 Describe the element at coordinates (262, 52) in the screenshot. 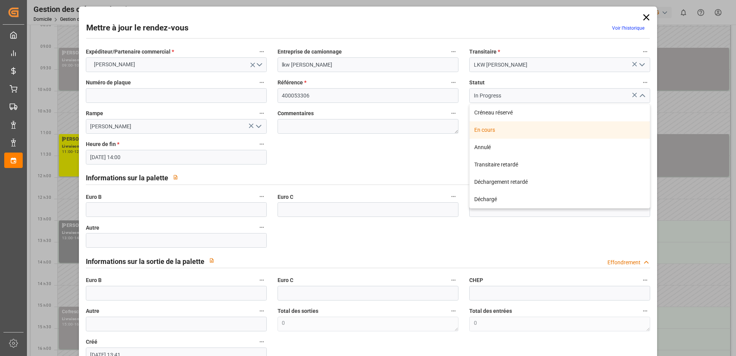

I see `button: Expéditeur/Partenaire commercial *` at that location.